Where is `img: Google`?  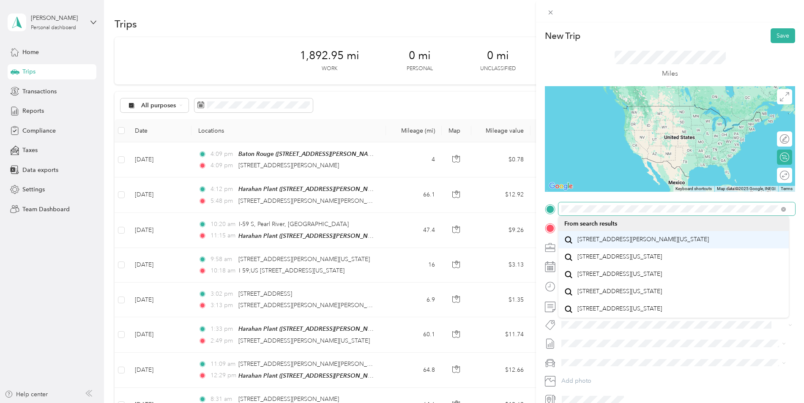
img: Google is located at coordinates (561, 186).